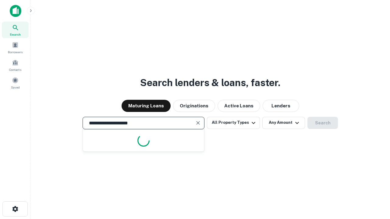  Describe the element at coordinates (15, 30) in the screenshot. I see `div: Search` at that location.